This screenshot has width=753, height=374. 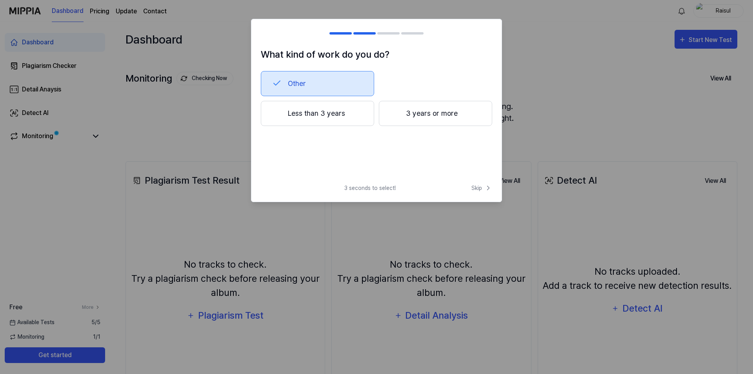 What do you see at coordinates (435, 113) in the screenshot?
I see `button: 3 years or more` at bounding box center [435, 113].